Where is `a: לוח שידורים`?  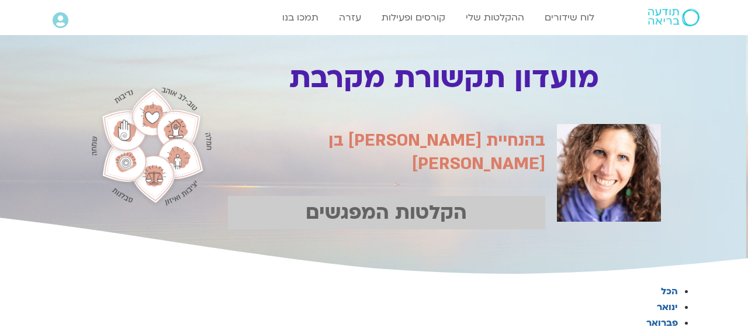 a: לוח שידורים is located at coordinates (569, 18).